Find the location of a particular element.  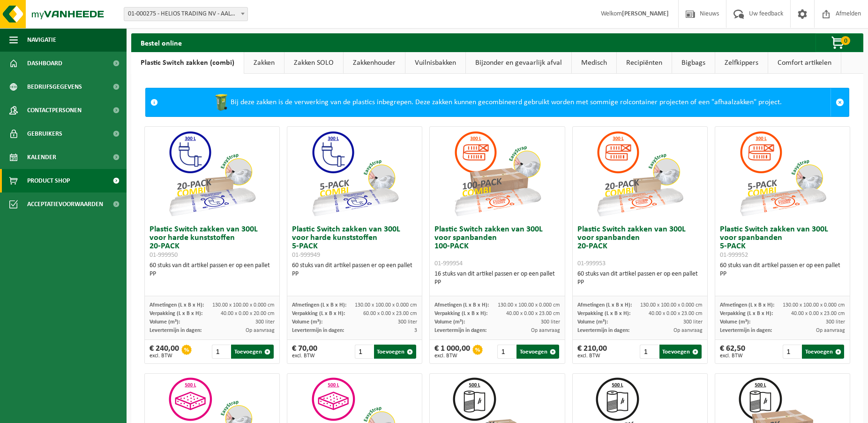

h3: Plastic Switch zakken van 300L voor spanbanden 20-PACK is located at coordinates (640, 247).